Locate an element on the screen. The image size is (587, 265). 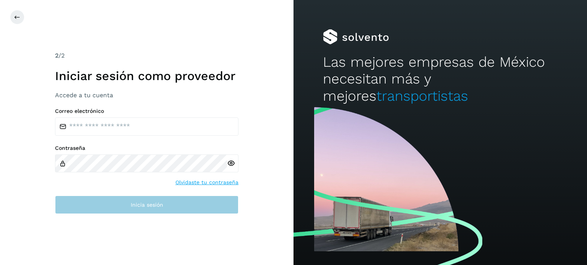
h3: Accede a tu cuenta is located at coordinates (147, 95).